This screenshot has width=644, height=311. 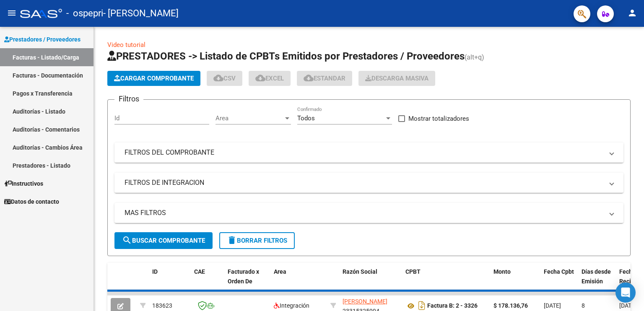 I want to click on button: Descarga Masiva, so click(x=397, y=78).